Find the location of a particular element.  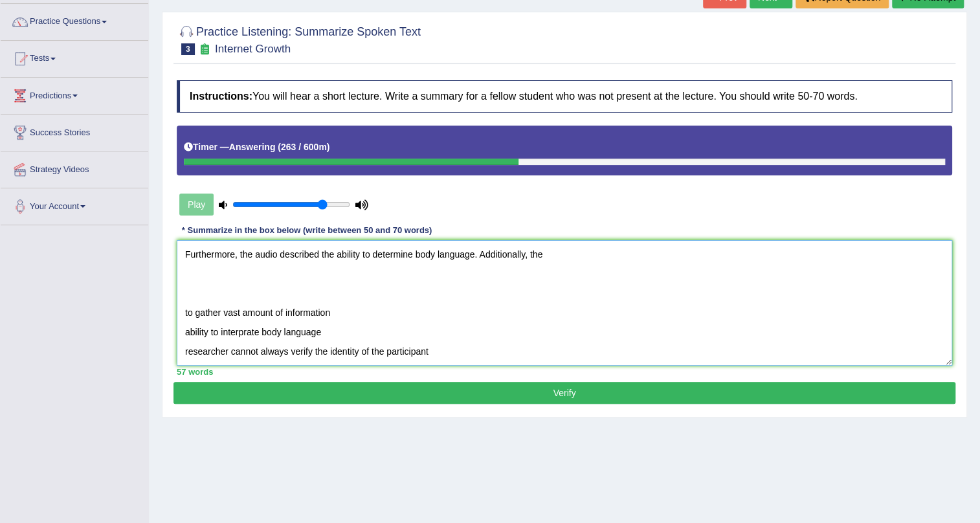

button: Verify is located at coordinates (564, 393).